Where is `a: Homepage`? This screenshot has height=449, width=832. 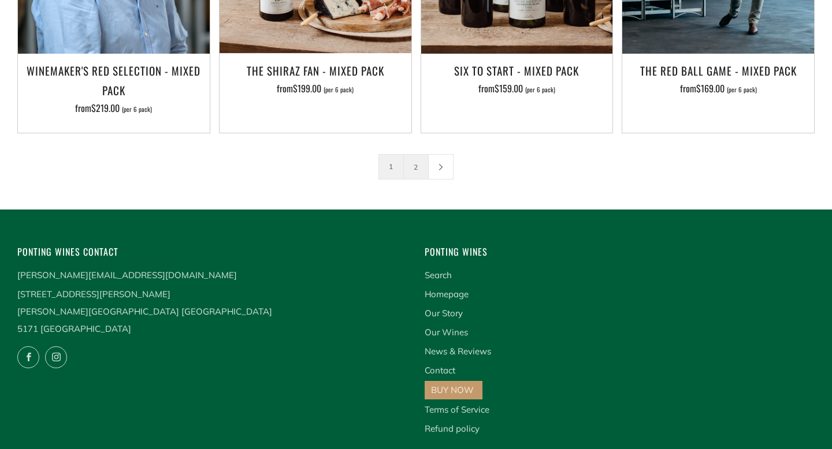 a: Homepage is located at coordinates (446, 294).